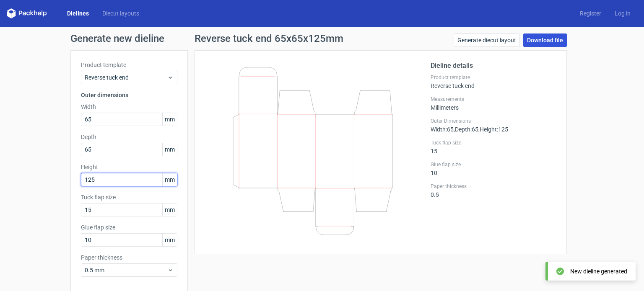 The image size is (644, 291). I want to click on a: Diecut layouts, so click(121, 14).